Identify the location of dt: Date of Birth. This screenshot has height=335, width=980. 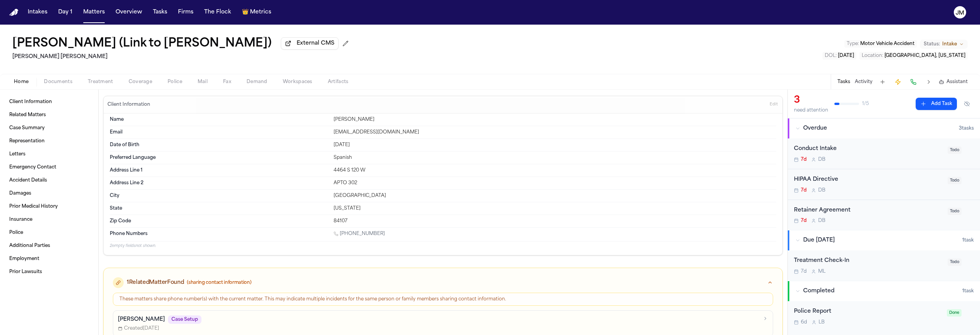
(219, 145).